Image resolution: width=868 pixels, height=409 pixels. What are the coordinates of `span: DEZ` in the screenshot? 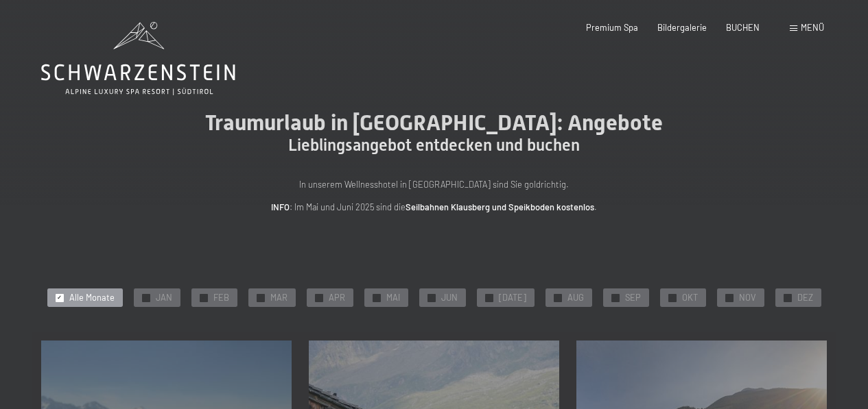 It's located at (805, 298).